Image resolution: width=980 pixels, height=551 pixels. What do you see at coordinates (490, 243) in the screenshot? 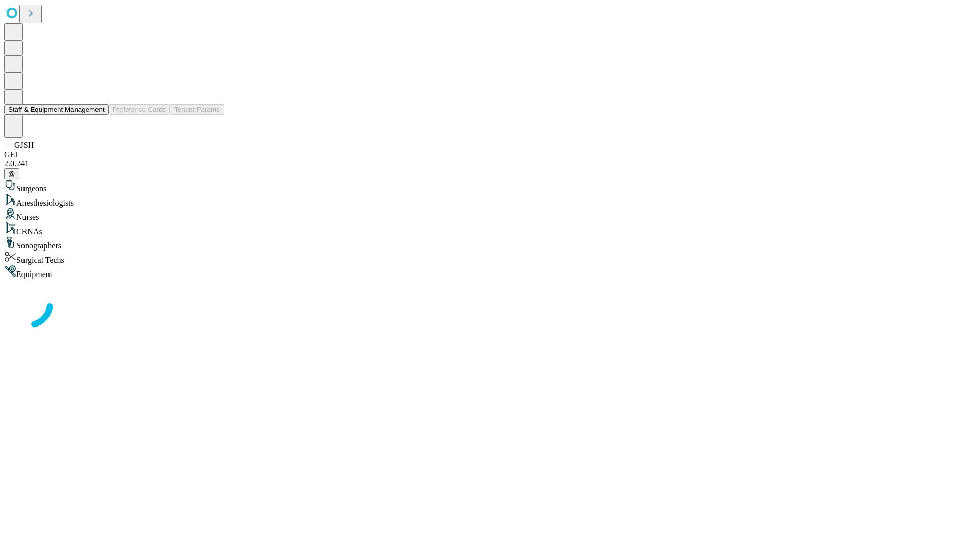
I see `div: Sonographers` at bounding box center [490, 243].